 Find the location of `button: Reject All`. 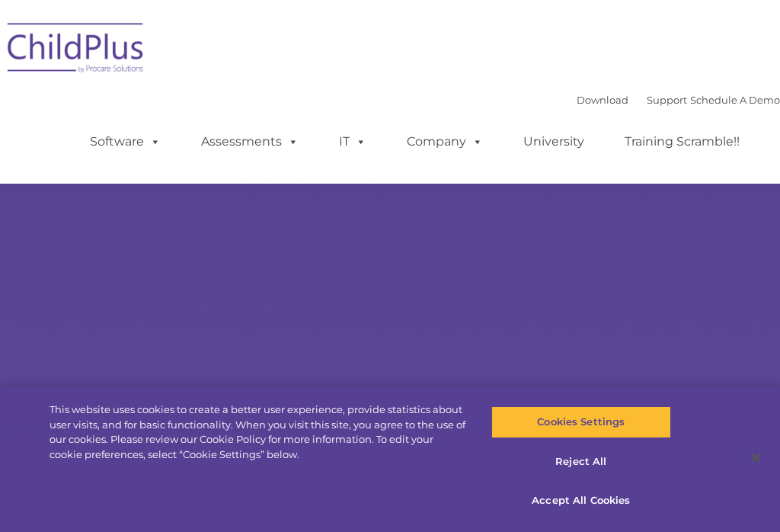

button: Reject All is located at coordinates (581, 461).